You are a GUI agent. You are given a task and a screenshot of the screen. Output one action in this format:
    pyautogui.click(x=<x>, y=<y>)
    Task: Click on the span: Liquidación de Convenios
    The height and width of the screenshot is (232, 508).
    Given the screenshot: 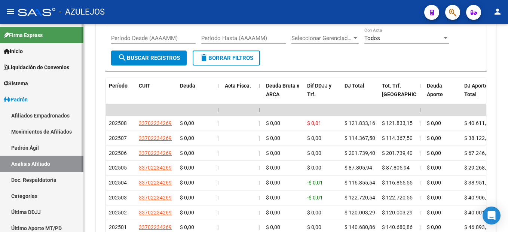 What is the action you would take?
    pyautogui.click(x=36, y=67)
    